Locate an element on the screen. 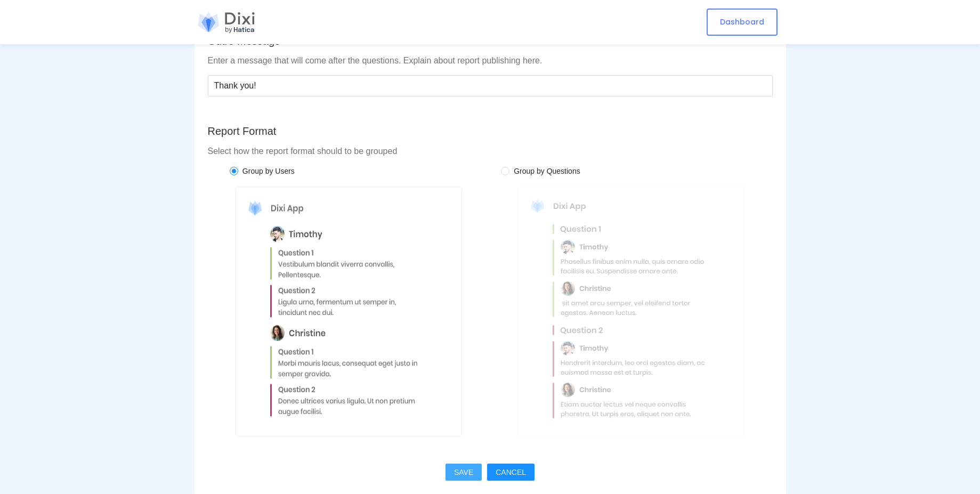  img: group by questions is located at coordinates (631, 312).